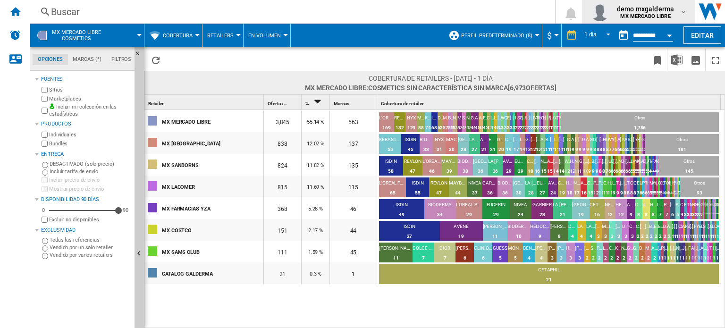 The image size is (725, 328). Describe the element at coordinates (707, 210) in the screenshot. I see `td: RICITOS DE ORO : 1 (0.27%)` at that location.